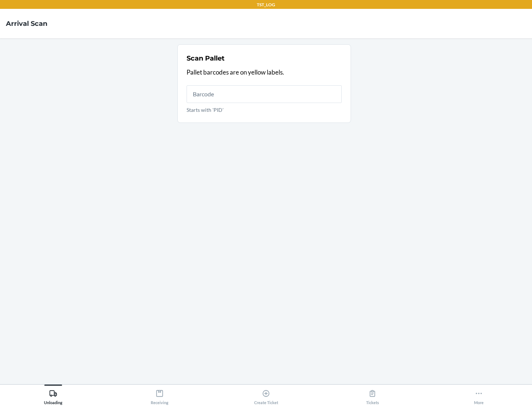 The width and height of the screenshot is (532, 406). Describe the element at coordinates (479, 395) in the screenshot. I see `button: More` at that location.